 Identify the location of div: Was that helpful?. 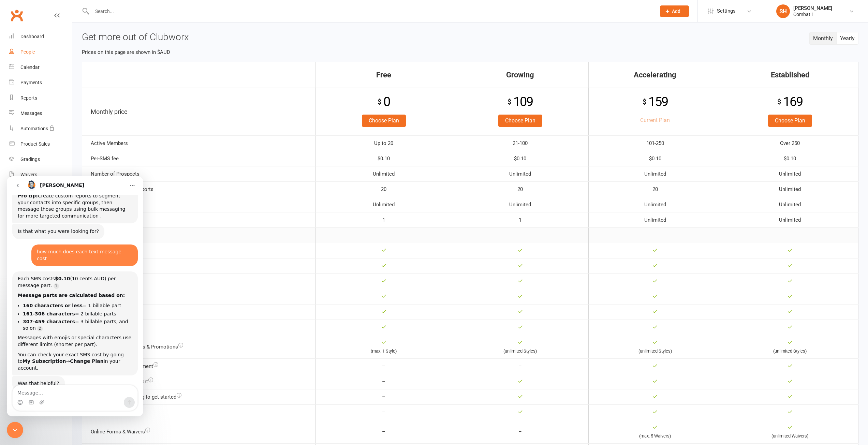
(32, 207).